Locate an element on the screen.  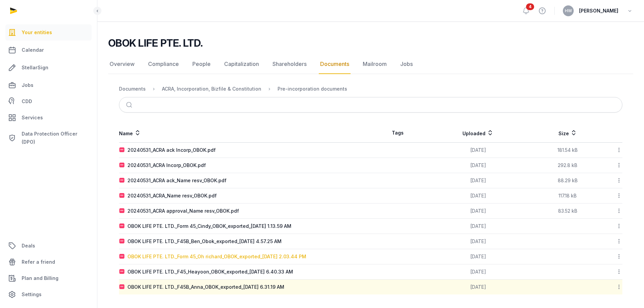
span: Settings is located at coordinates (31, 295).